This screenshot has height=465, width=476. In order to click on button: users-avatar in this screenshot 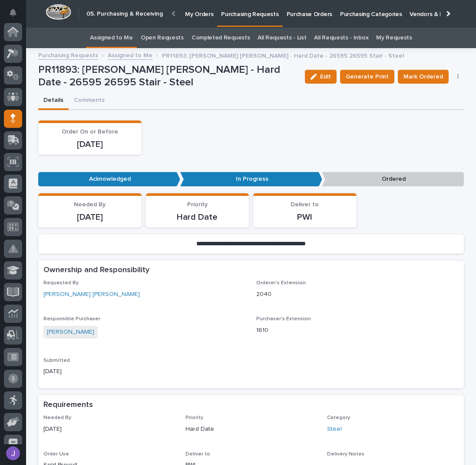, I will do `click(13, 454)`.